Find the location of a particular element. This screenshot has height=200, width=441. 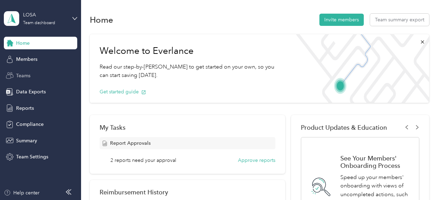

h1: Home is located at coordinates (101, 20).